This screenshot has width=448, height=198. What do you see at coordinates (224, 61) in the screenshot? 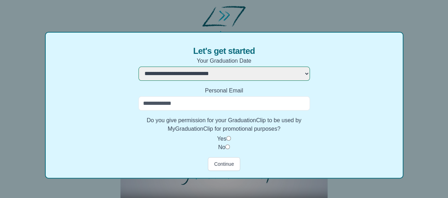
I see `label: Your Graduation Date` at bounding box center [224, 61].